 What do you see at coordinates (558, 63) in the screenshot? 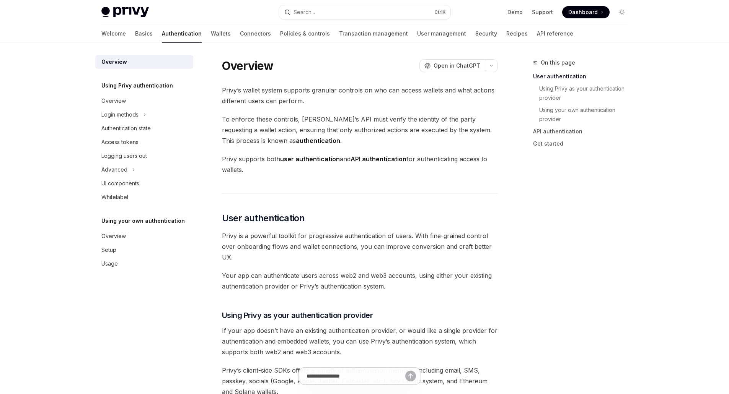
I see `span: On this page` at bounding box center [558, 63].